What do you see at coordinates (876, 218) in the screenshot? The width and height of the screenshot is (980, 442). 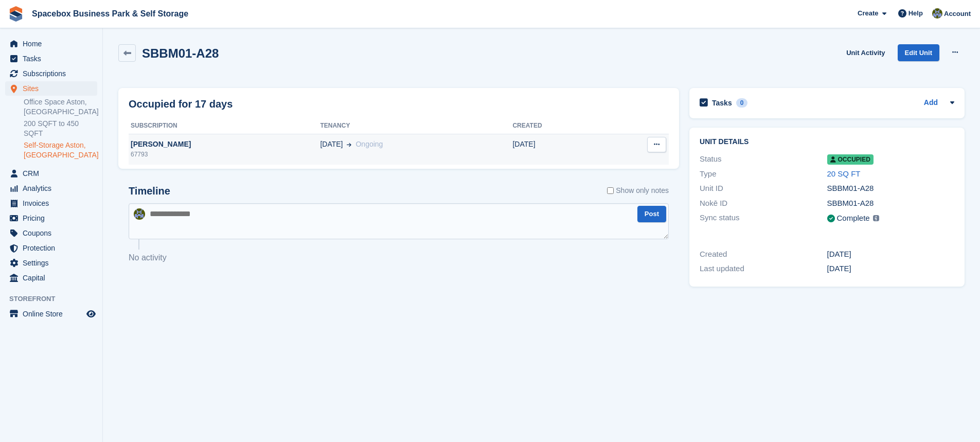 I see `img: icon-info-grey-7440780725fd019a000dd9b08b2336e03edf1995a4989e88bcd33f0948082b44.svg` at bounding box center [876, 218].